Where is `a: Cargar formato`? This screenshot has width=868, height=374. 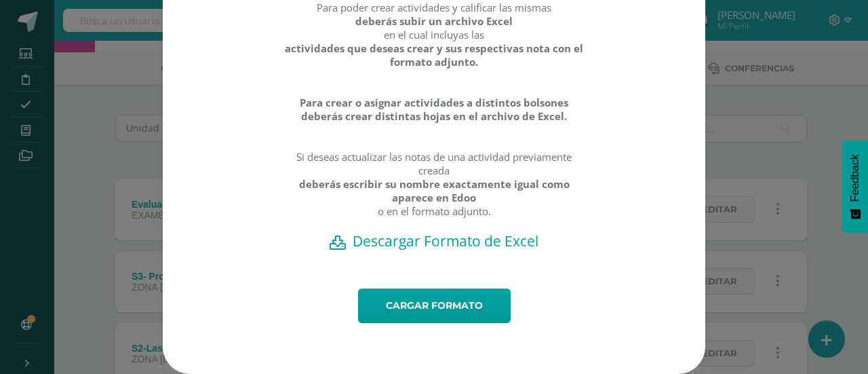
a: Cargar formato is located at coordinates (434, 306).